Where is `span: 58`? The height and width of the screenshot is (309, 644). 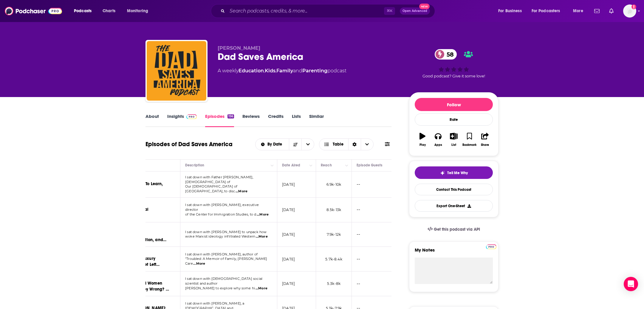
span: 58 is located at coordinates (449, 54).